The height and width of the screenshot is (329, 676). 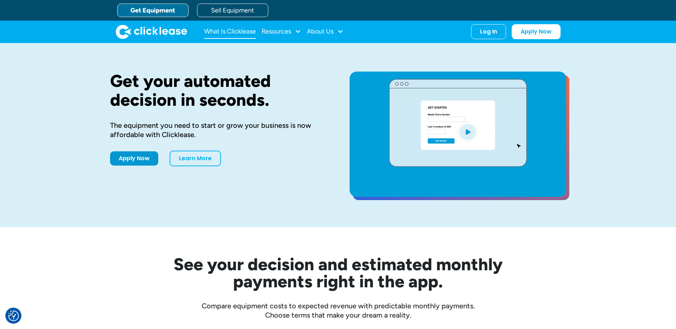 I want to click on a: What Is Clicklease, so click(x=230, y=32).